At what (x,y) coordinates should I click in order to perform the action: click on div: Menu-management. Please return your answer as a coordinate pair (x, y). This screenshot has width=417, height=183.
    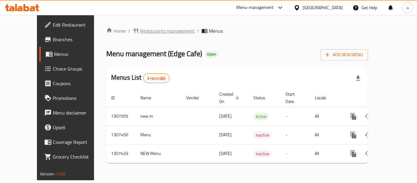
    Looking at the image, I should click on (255, 8).